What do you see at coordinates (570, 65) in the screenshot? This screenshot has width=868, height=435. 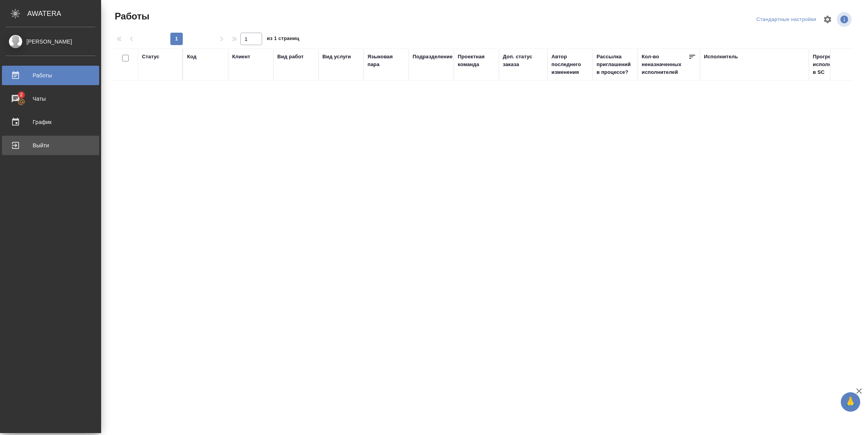 I see `div: Автор последнего изменения` at bounding box center [570, 65].